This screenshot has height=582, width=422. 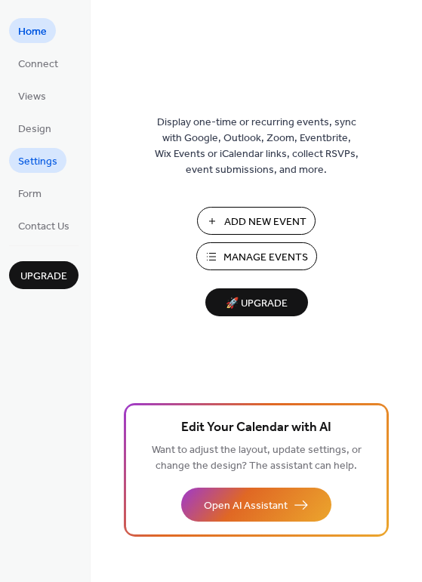 What do you see at coordinates (44, 275) in the screenshot?
I see `button: Upgrade` at bounding box center [44, 275].